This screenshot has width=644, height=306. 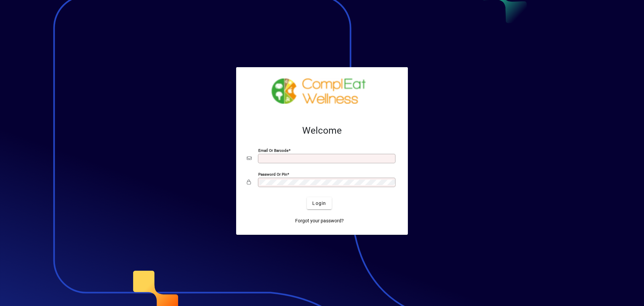 What do you see at coordinates (319, 203) in the screenshot?
I see `button: Login` at bounding box center [319, 203].